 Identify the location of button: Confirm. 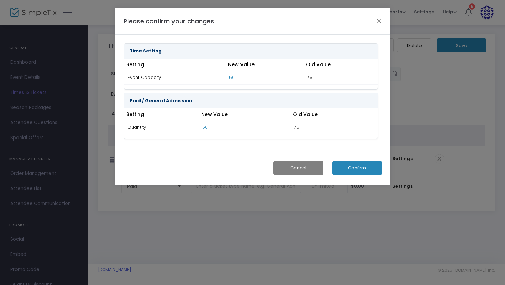
(357, 168).